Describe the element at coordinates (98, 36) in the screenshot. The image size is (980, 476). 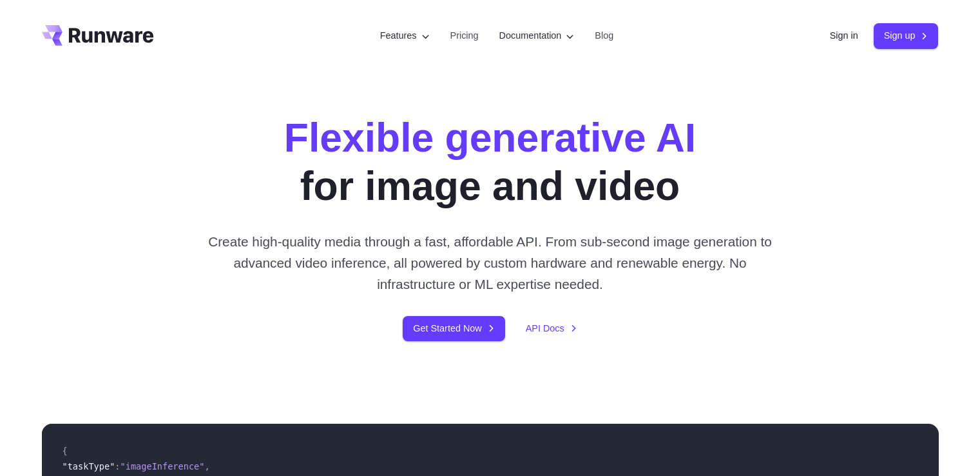
I see `a: Go to /` at that location.